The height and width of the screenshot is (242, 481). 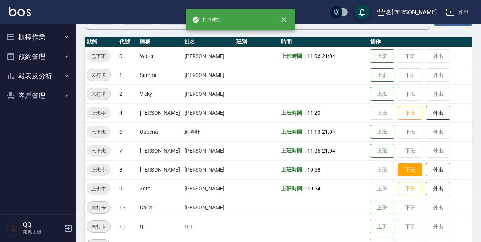 I want to click on span: 打卡成功, so click(x=206, y=20).